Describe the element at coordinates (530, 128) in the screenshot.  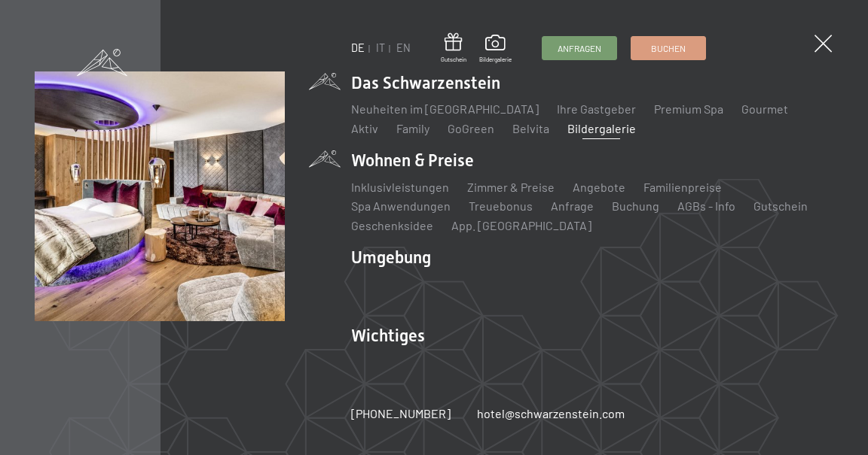
I see `a: Belvita` at that location.